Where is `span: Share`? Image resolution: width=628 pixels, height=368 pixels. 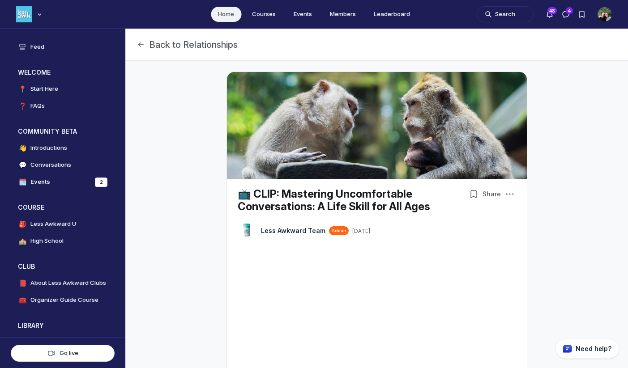 span: Share is located at coordinates (491, 194).